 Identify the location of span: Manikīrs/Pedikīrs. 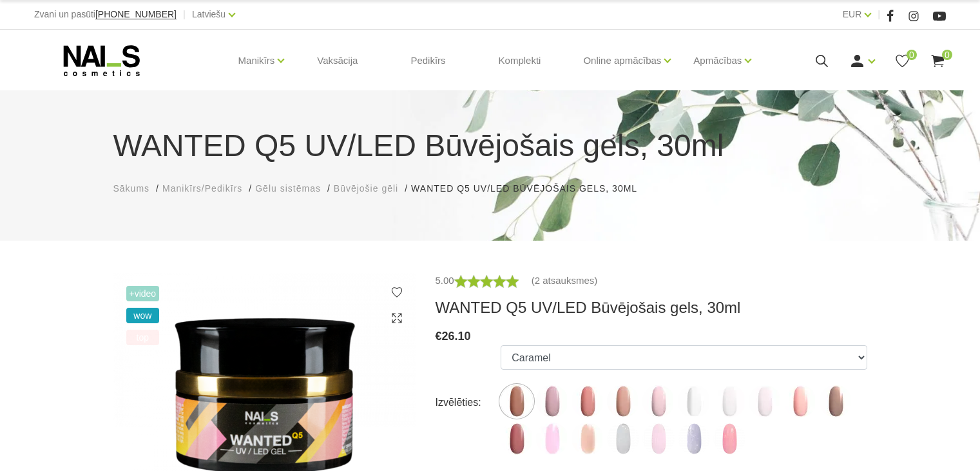
(202, 189).